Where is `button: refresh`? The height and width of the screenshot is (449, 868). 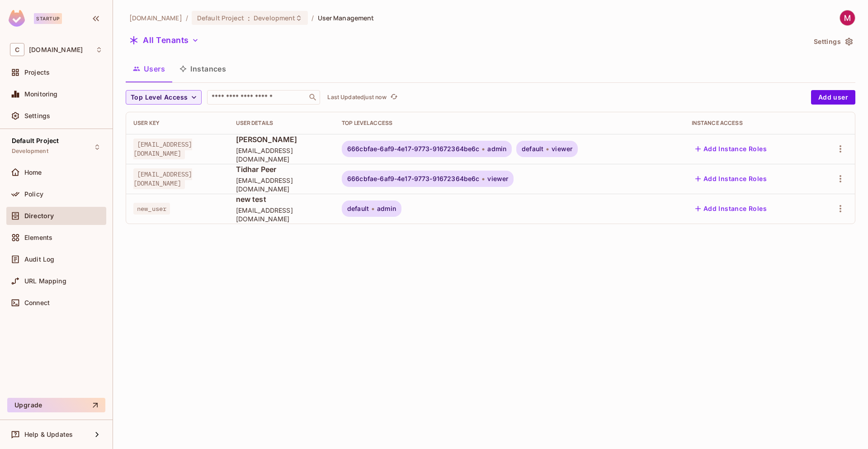
button: refresh is located at coordinates (394, 97).